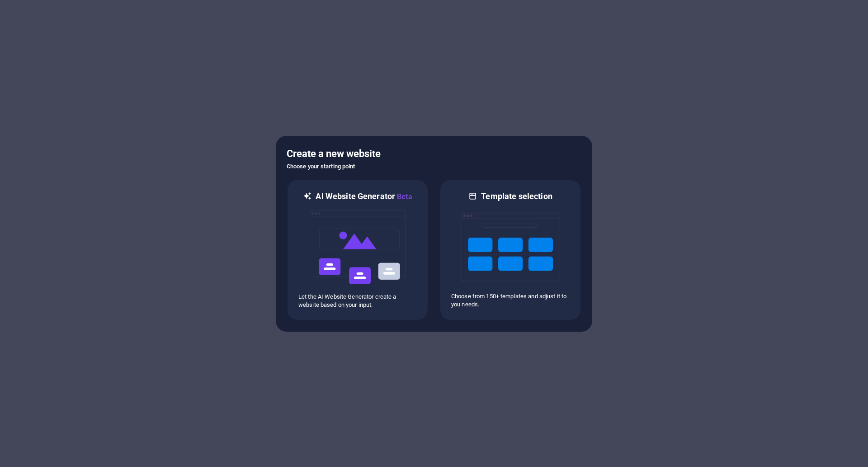 The height and width of the screenshot is (467, 868). I want to click on p: Let the AI Website Generator create a website based on your input., so click(358, 300).